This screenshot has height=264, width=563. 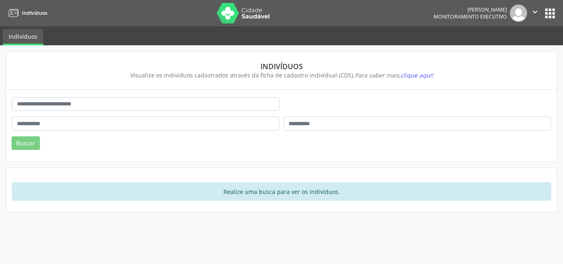 What do you see at coordinates (281, 66) in the screenshot?
I see `div: Indivíduos` at bounding box center [281, 66].